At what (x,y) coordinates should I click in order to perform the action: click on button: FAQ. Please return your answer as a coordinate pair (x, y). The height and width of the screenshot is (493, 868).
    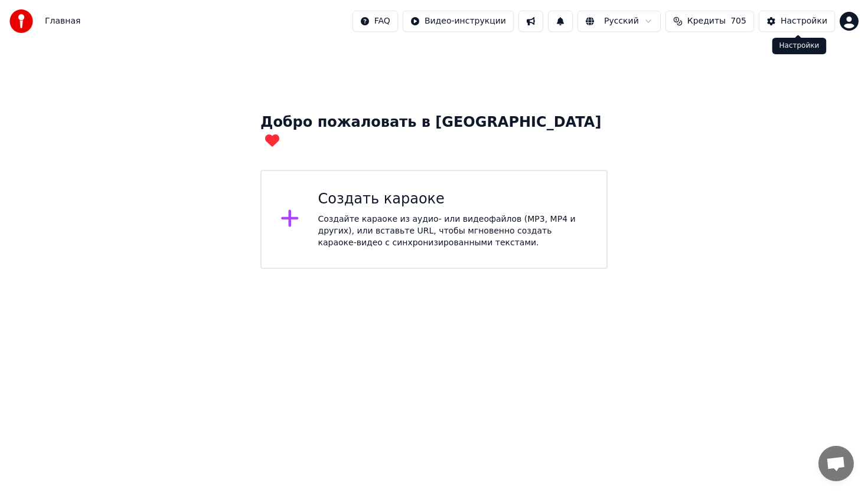
    Looking at the image, I should click on (375, 21).